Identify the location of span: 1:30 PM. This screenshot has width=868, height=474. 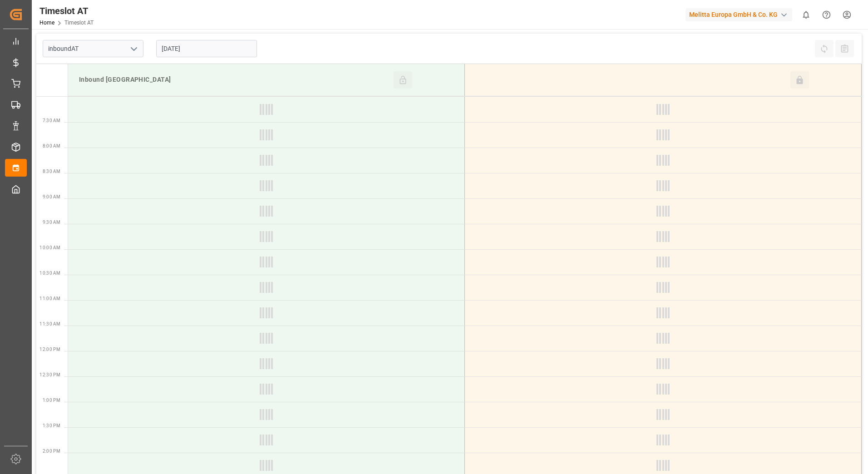
(51, 425).